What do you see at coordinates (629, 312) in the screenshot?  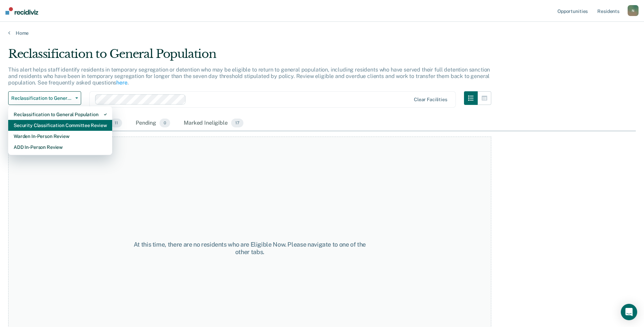 I see `div: Open Intercom Messenger` at bounding box center [629, 312].